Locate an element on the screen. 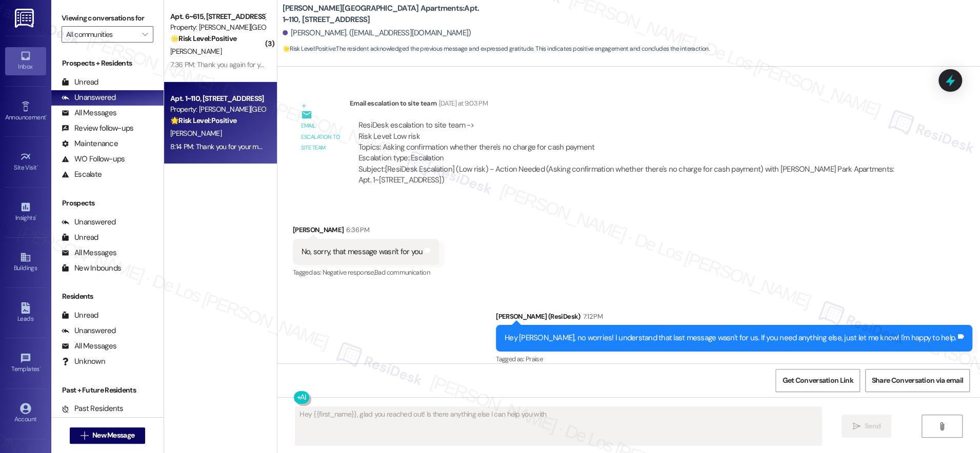 The image size is (980, 453). div: Review follow-ups is located at coordinates (97, 128).